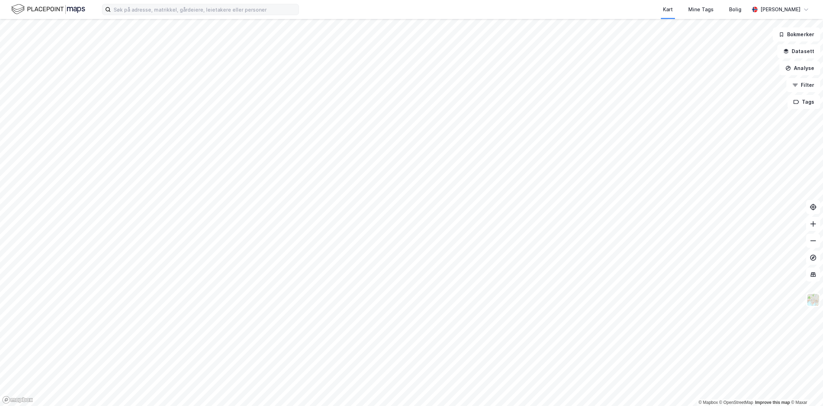 Image resolution: width=823 pixels, height=406 pixels. Describe the element at coordinates (708, 403) in the screenshot. I see `a: Mapbox` at that location.